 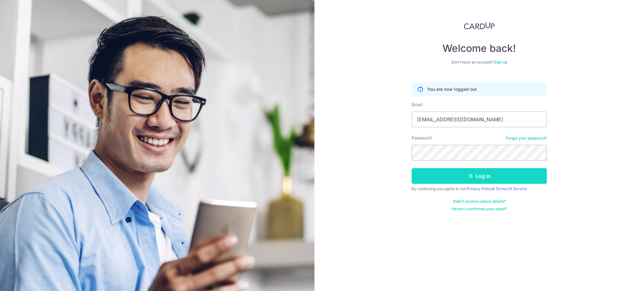 What do you see at coordinates (479, 119) in the screenshot?
I see `input: Enter your Email` at bounding box center [479, 119].